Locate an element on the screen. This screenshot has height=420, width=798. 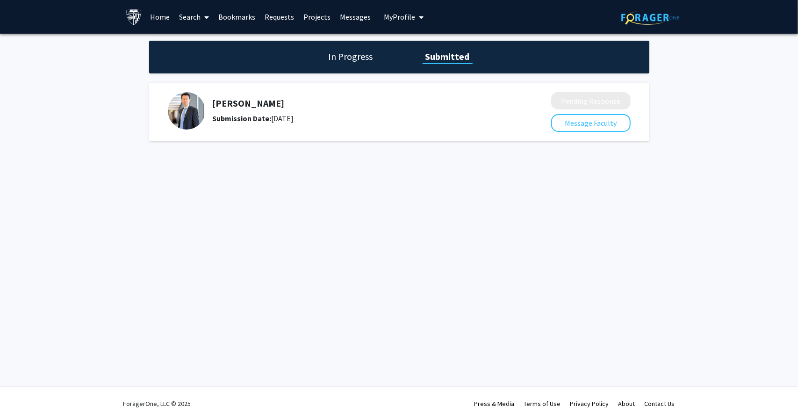
a: Contact Us is located at coordinates (660, 404).